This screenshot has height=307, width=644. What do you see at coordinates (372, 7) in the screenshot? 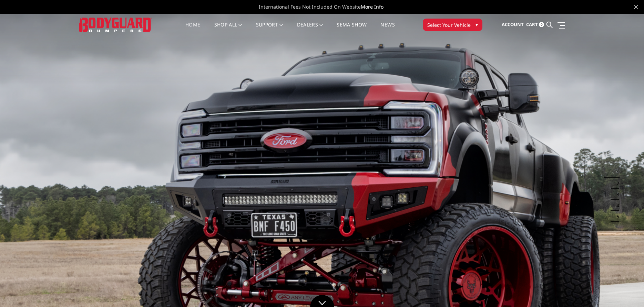
I see `a: More Info` at bounding box center [372, 7].